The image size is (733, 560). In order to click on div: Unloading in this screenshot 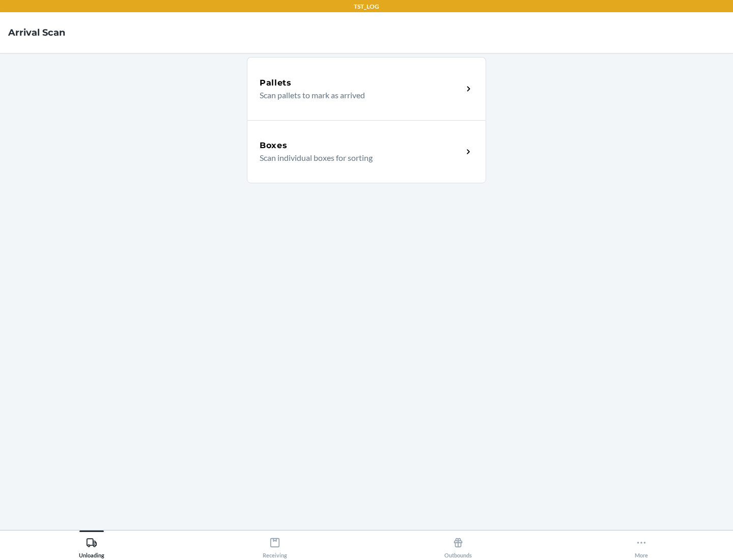, I will do `click(91, 546)`.